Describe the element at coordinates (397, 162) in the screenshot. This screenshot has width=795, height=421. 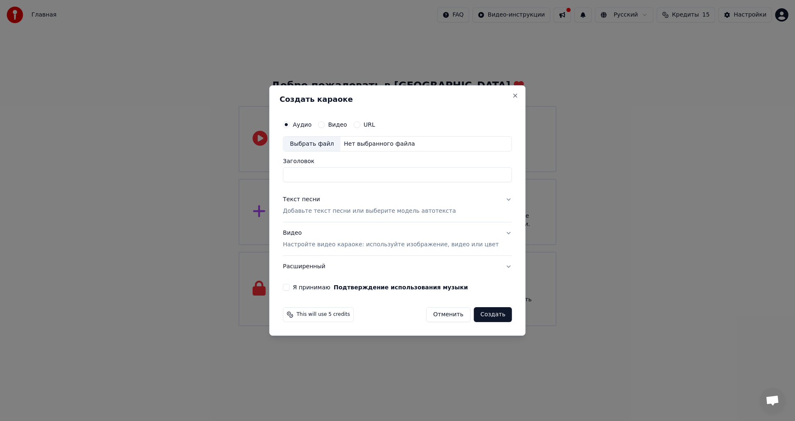
I see `label: Заголовок` at that location.